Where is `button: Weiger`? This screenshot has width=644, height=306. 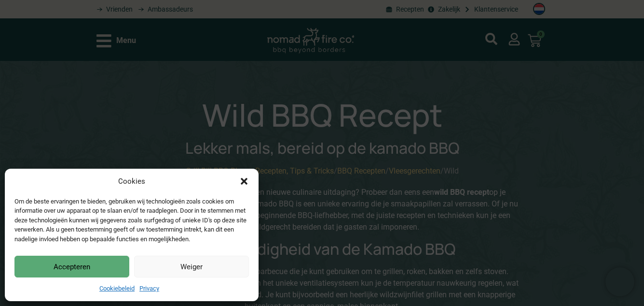
button: Weiger is located at coordinates (192, 266).